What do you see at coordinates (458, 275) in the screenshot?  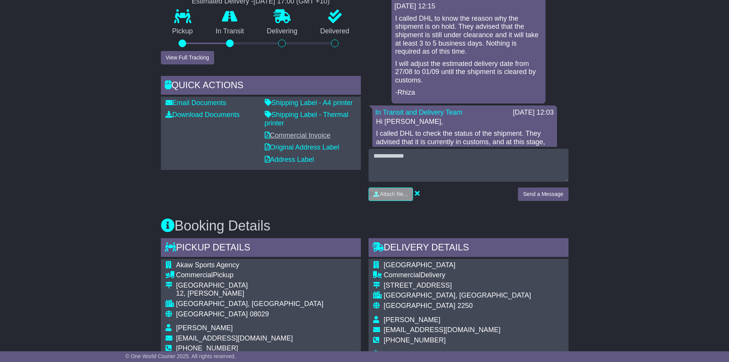 I see `div: Delivery` at bounding box center [458, 275].